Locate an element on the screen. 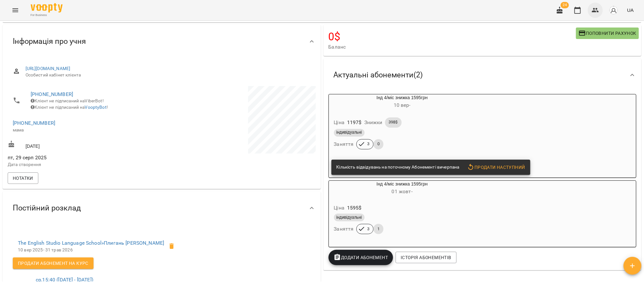 The height and width of the screenshot is (285, 644). button: Додати Абонемент is located at coordinates (361, 257).